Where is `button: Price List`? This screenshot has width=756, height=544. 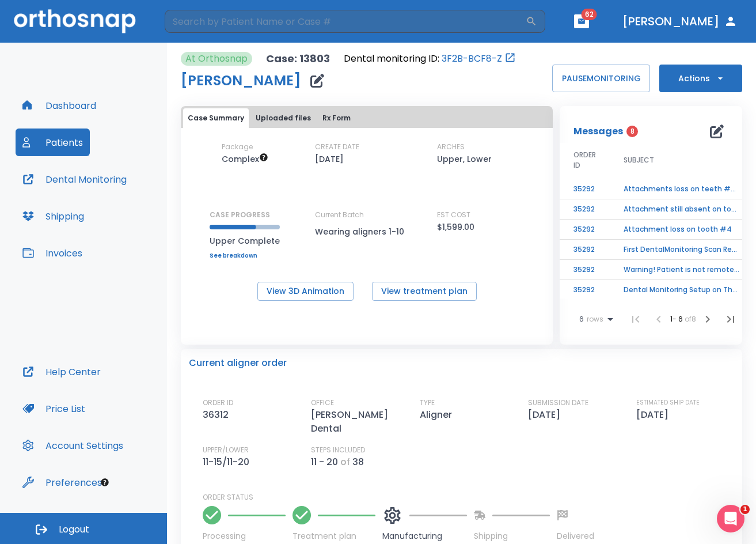
button: Price List is located at coordinates (53, 408).